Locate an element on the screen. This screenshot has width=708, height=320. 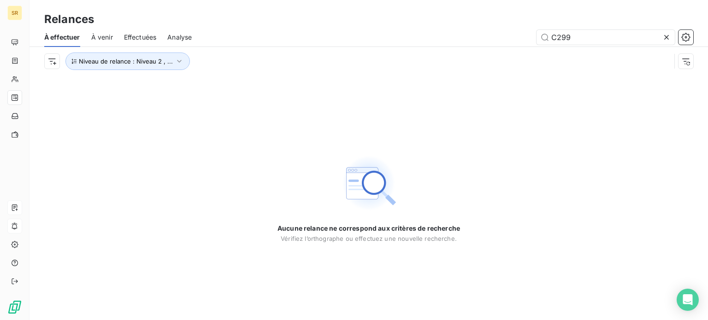
h3: Relances is located at coordinates (69, 19).